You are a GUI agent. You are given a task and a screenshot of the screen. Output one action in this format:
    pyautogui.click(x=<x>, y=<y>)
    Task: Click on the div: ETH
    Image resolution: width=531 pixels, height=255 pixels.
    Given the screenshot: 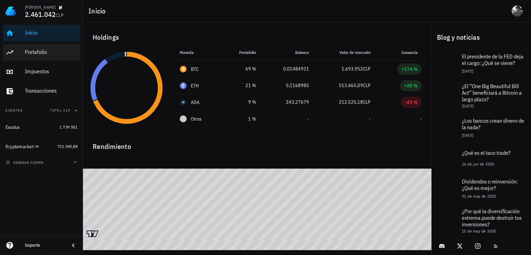 What is the action you would take?
    pyautogui.click(x=195, y=86)
    